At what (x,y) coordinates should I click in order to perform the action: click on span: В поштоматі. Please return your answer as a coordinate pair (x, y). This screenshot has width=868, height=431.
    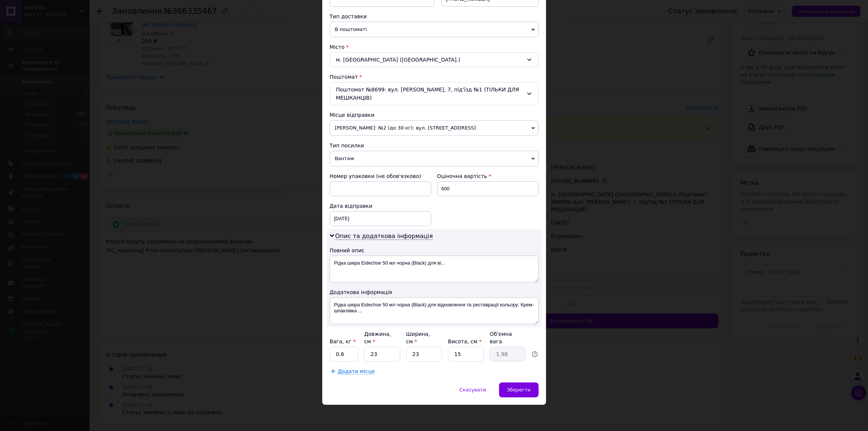
    Looking at the image, I should click on (434, 30).